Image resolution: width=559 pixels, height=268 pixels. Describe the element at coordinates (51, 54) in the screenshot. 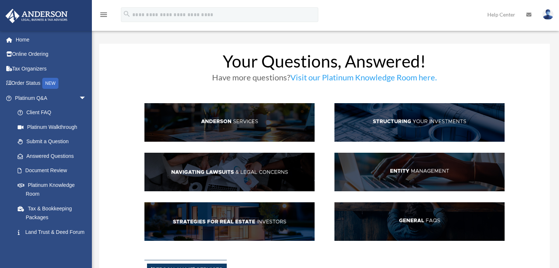

I see `a: Online Ordering` at that location.